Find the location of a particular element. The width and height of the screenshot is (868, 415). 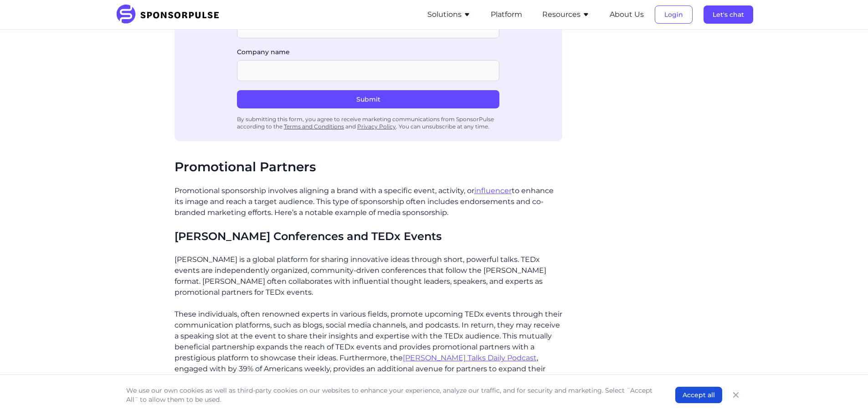

a: Let's chat is located at coordinates (728, 15).